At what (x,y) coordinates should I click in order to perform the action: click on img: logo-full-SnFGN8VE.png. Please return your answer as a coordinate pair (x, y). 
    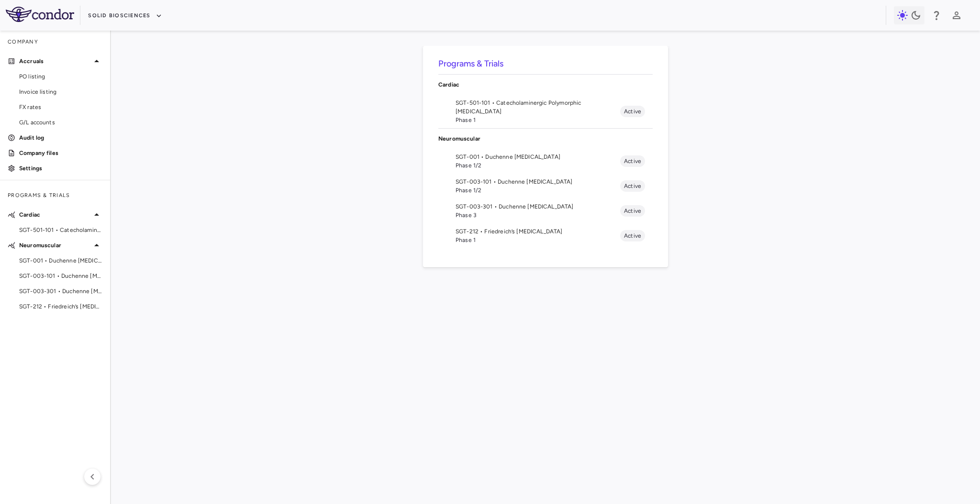
    Looking at the image, I should click on (40, 14).